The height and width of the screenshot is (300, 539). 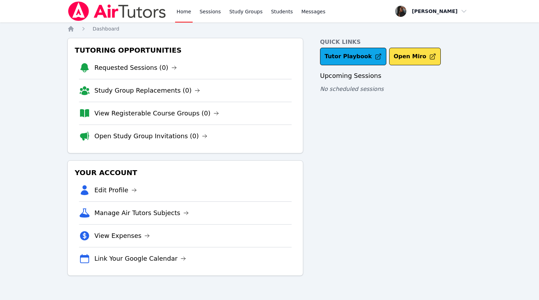 What do you see at coordinates (106, 29) in the screenshot?
I see `span: Dashboard` at bounding box center [106, 29].